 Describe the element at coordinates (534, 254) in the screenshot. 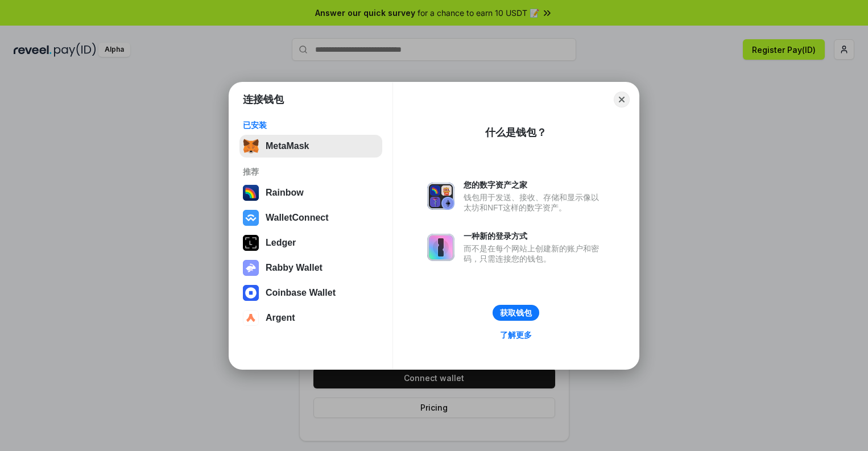

I see `div: 而不是在每个网站上创建新的账户和密码，只需连接您的钱包。` at that location.